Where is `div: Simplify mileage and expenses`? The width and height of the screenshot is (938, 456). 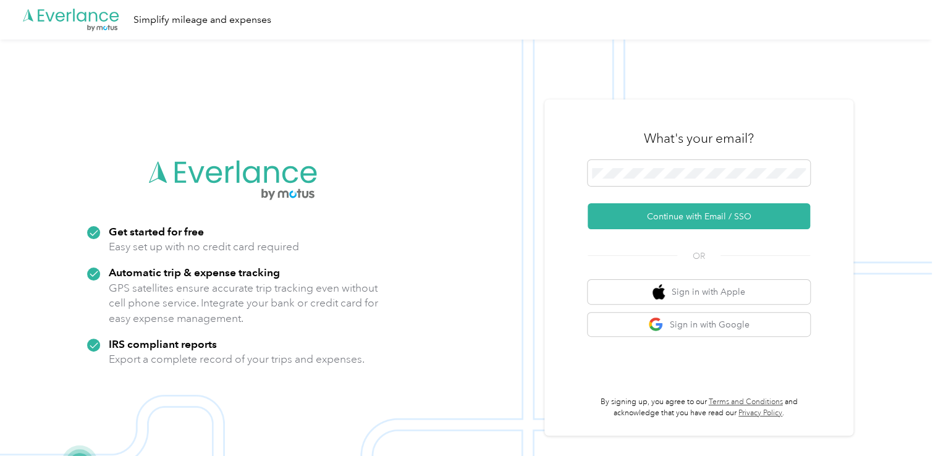
div: Simplify mileage and expenses is located at coordinates (202, 20).